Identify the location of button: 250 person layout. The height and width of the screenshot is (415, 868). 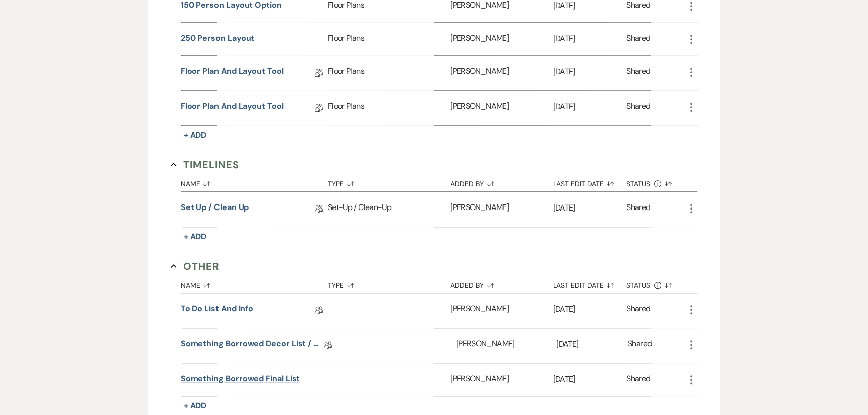
(217, 38).